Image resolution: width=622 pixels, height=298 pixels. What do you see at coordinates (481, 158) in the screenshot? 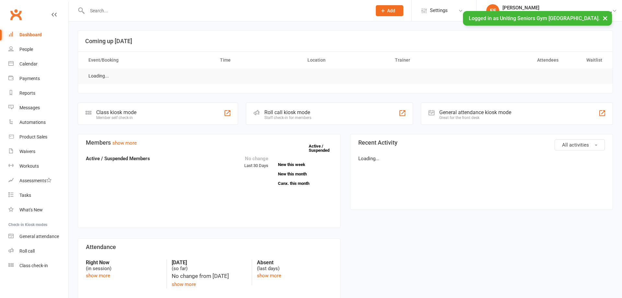
I see `p: Loading...` at bounding box center [481, 158].